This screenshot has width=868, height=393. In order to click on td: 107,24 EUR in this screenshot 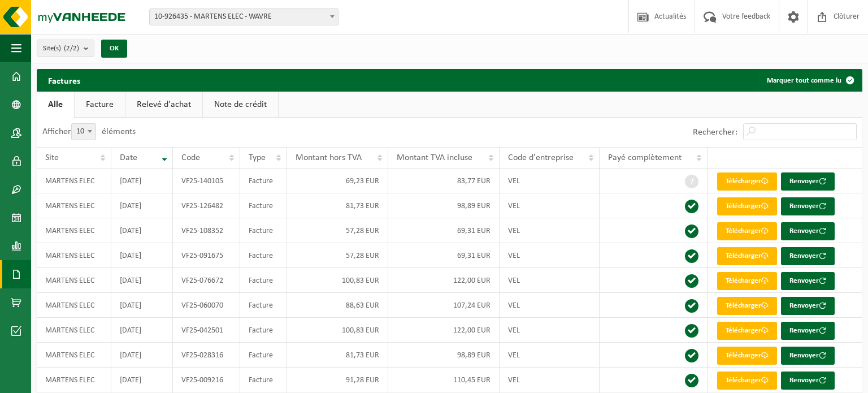, I will do `click(444, 305)`.